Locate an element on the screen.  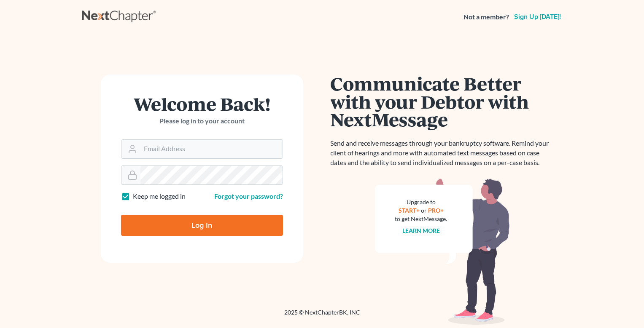
p: Send and receive messages through your bankruptcy software. Remind your client of hearings and mo... is located at coordinates (443, 153).